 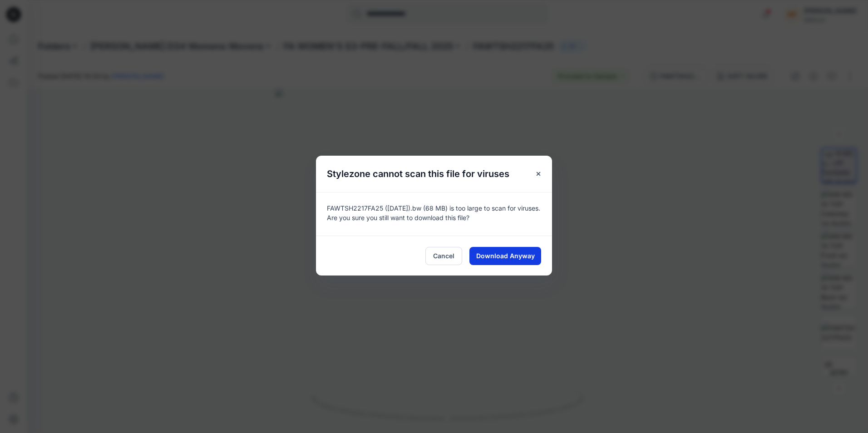 I want to click on h5: Stylezone cannot scan this file for viruses, so click(x=418, y=174).